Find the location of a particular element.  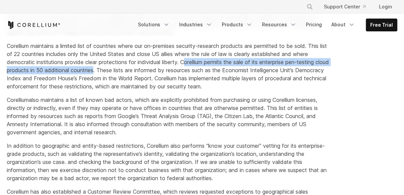

a: Support Center is located at coordinates (344, 7).